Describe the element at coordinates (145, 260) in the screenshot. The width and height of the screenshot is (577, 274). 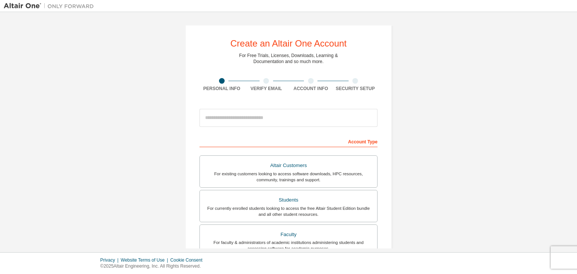
I see `div: Website Terms of Use` at that location.